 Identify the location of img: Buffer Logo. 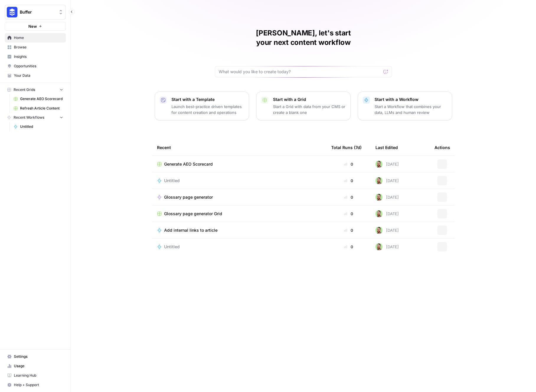
(12, 12).